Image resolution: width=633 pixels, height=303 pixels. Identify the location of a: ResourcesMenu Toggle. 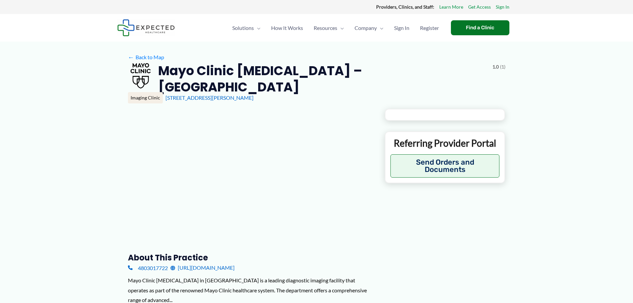
(329, 28).